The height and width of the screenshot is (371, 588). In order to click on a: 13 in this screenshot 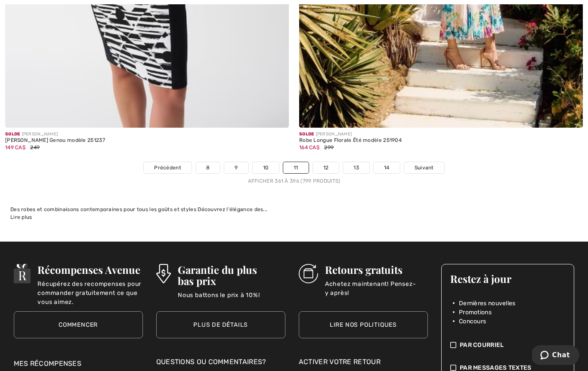, I will do `click(356, 168)`.